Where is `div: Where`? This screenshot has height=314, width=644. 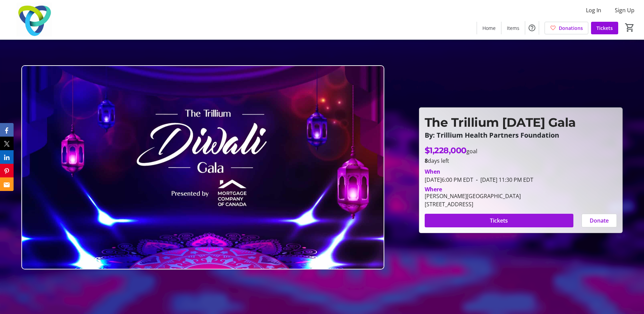 div: Where is located at coordinates (433, 190).